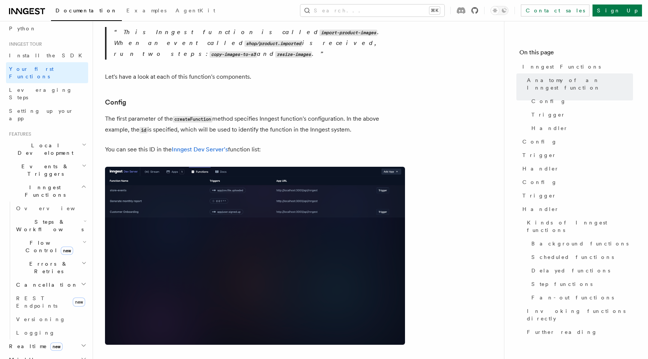  Describe the element at coordinates (86, 12) in the screenshot. I see `a: Documentation` at that location.